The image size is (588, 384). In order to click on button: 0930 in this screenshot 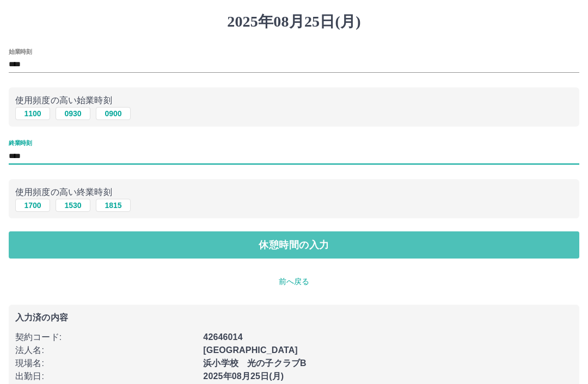, I will do `click(73, 114)`.